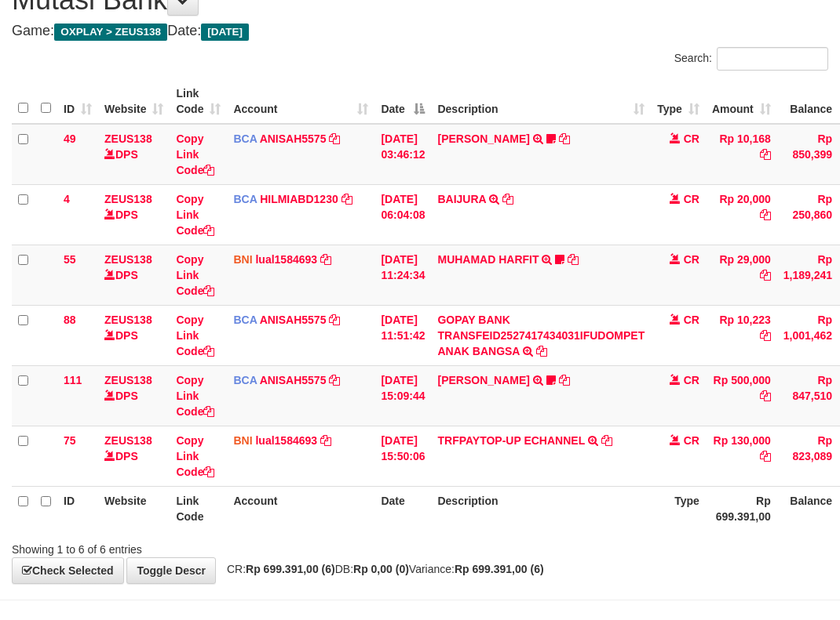  I want to click on span: 55, so click(69, 259).